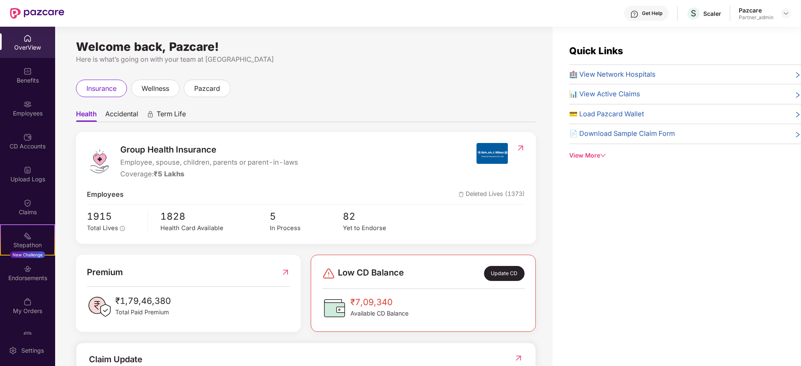 The width and height of the screenshot is (801, 366). Describe the element at coordinates (102, 228) in the screenshot. I see `span: Total Lives` at that location.